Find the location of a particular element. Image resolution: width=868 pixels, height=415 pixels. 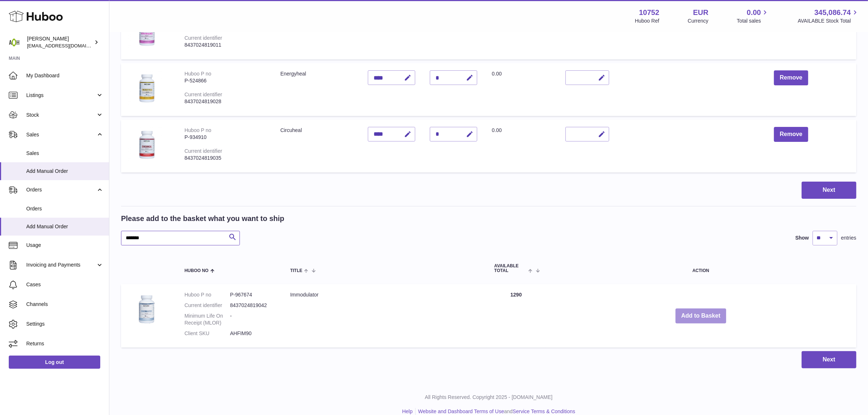

a: Log out is located at coordinates (54, 362).